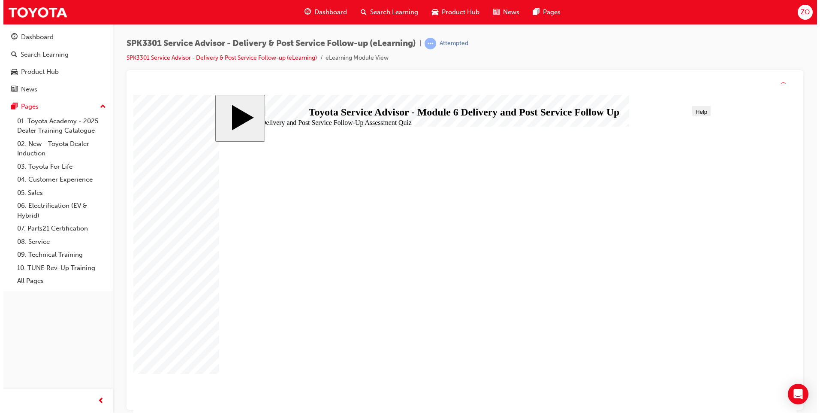  Describe the element at coordinates (54, 106) in the screenshot. I see `button: Pages` at that location.